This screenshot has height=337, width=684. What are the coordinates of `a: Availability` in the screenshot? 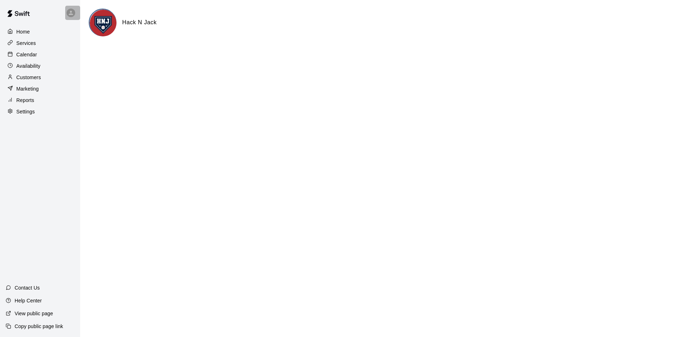 It's located at (40, 66).